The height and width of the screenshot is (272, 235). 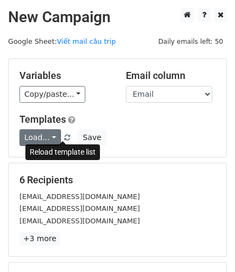 I want to click on small: Google Sheet:, so click(x=62, y=41).